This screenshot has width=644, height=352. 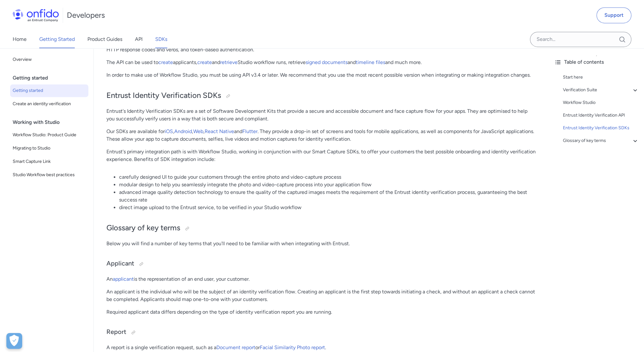 What do you see at coordinates (321, 264) in the screenshot?
I see `h3: Applicant` at bounding box center [321, 264].